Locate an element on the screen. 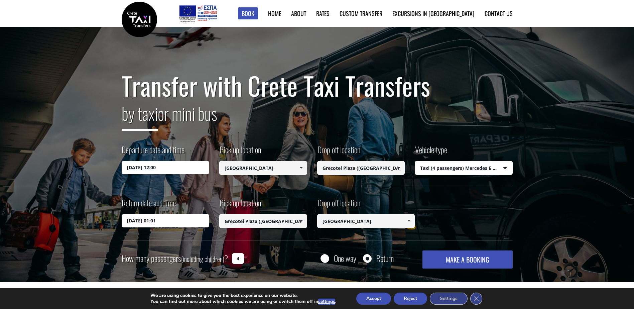  label: Return is located at coordinates (385, 258).